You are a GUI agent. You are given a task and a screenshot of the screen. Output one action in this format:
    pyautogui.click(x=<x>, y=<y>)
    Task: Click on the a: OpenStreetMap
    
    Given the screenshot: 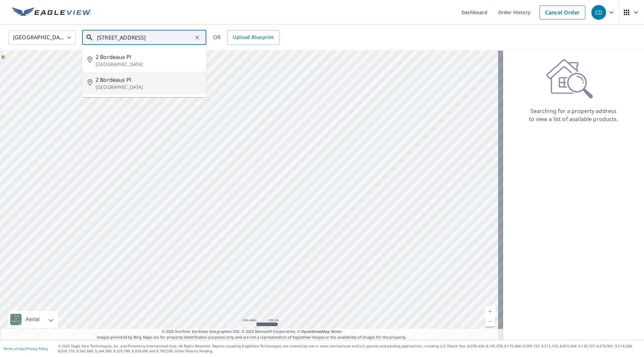 What is the action you would take?
    pyautogui.click(x=315, y=331)
    